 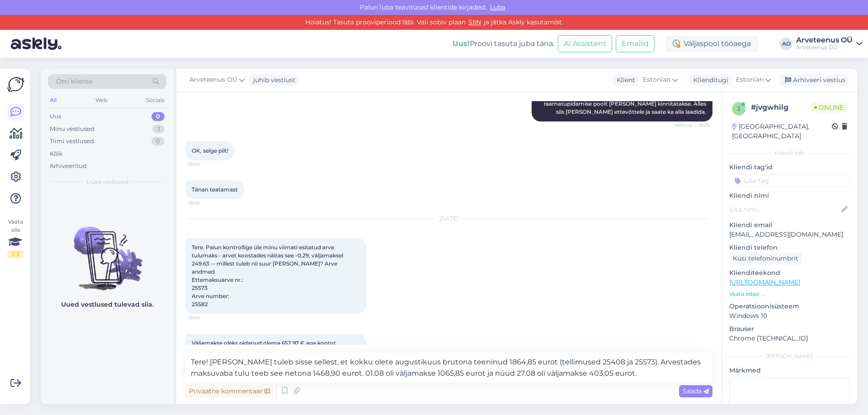 What do you see at coordinates (15, 255) in the screenshot?
I see `div: 1 / 3` at bounding box center [15, 255].